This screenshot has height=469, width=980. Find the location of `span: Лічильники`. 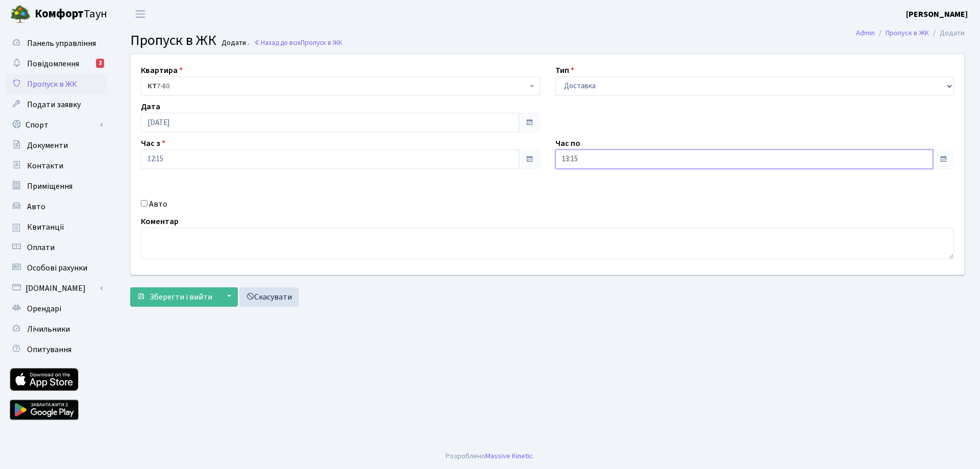

span: Лічильники is located at coordinates (48, 329).